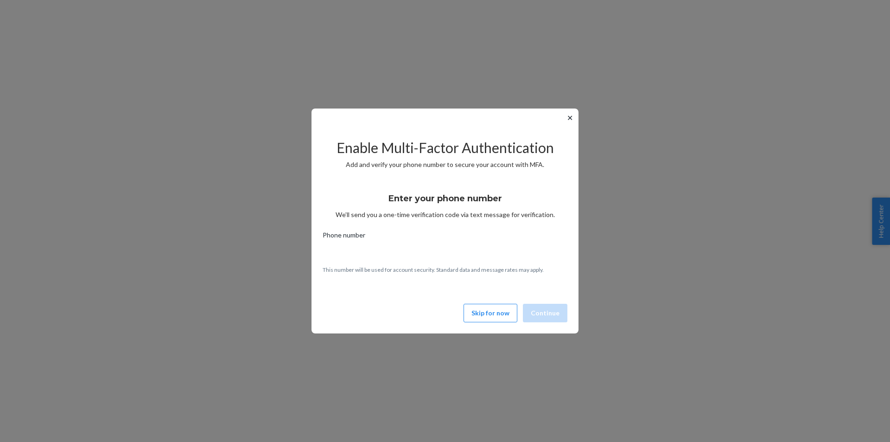  Describe the element at coordinates (445, 199) in the screenshot. I see `h3: Enter your phone number` at that location.